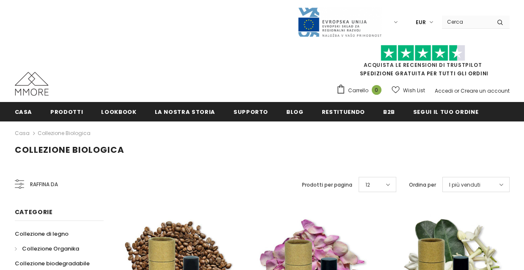 This screenshot has height=270, width=524. Describe the element at coordinates (66, 111) in the screenshot. I see `a: Prodotti` at that location.